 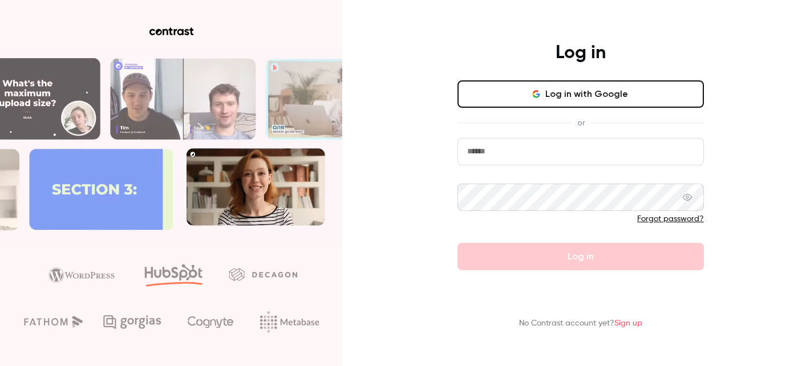 I want to click on h4: Log in, so click(x=581, y=53).